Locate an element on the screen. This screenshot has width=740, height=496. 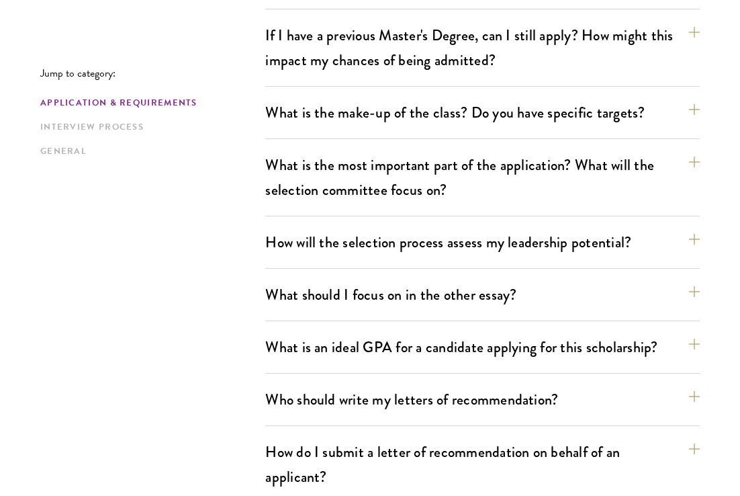
a: Interview Process is located at coordinates (148, 127).